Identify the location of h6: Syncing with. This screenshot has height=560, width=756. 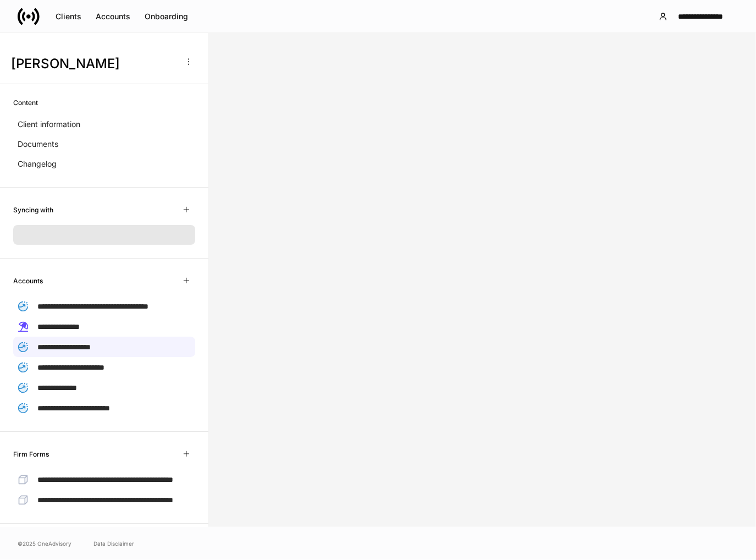
(33, 210).